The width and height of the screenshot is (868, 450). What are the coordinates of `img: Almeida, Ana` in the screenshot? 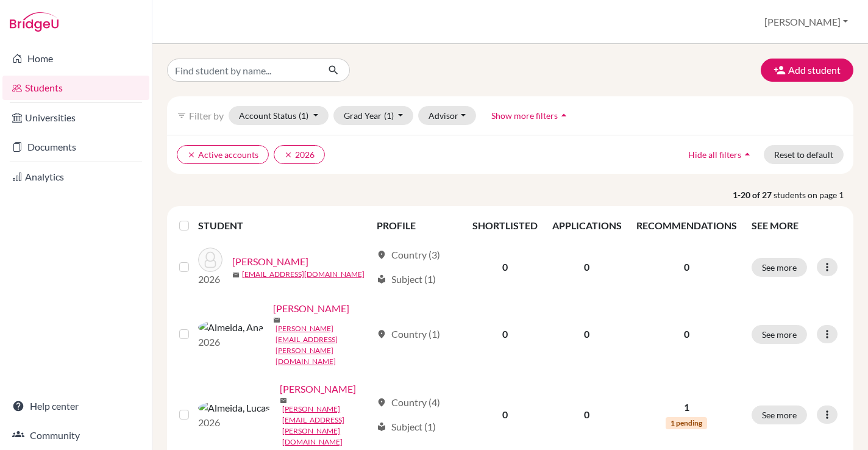 It's located at (230, 327).